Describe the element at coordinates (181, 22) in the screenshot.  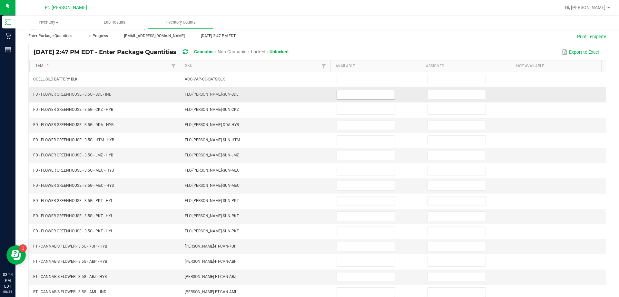
I see `span: Inventory Counts` at that location.